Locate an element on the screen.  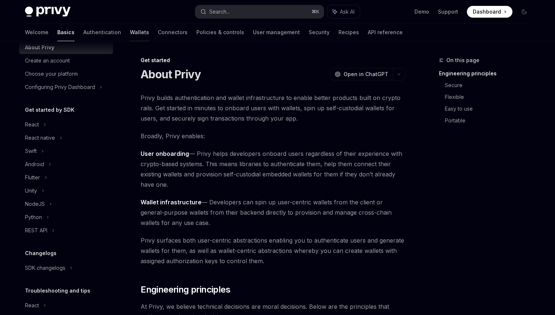
span: On this page is located at coordinates (463, 60).